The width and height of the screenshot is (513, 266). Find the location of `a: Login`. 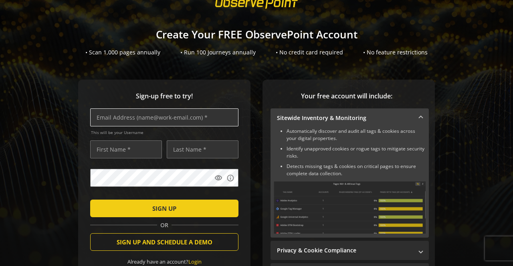

a: Login is located at coordinates (195, 262).